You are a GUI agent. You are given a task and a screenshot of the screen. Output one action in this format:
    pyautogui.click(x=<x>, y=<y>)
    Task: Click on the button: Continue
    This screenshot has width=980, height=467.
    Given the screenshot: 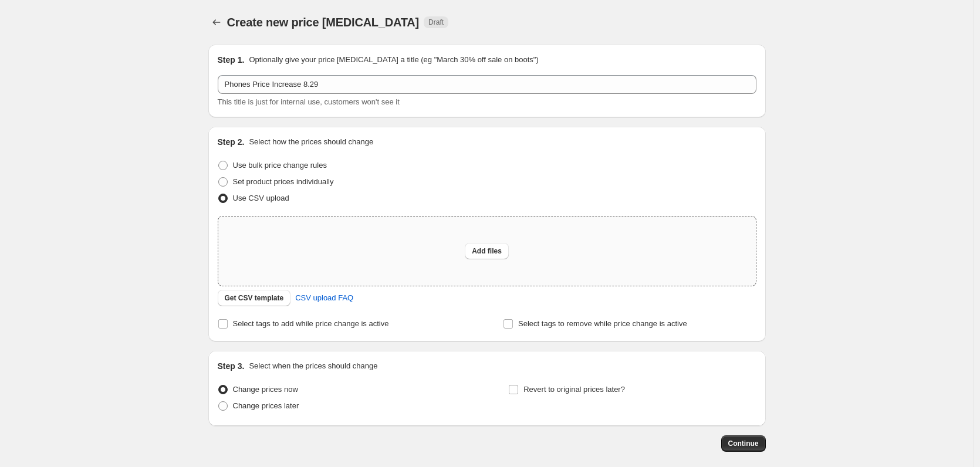 What is the action you would take?
    pyautogui.click(x=744, y=443)
    